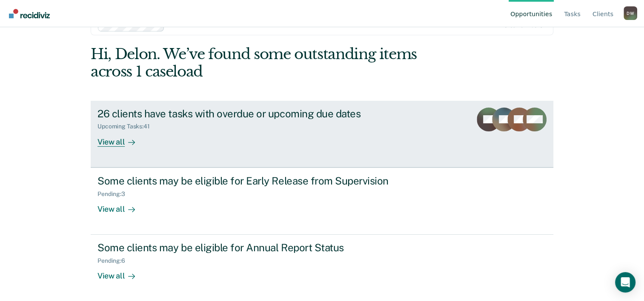 This screenshot has height=301, width=644. I want to click on div: Pending : 3, so click(114, 194).